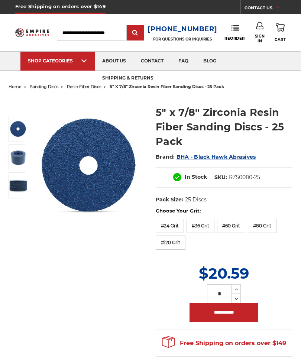 The height and width of the screenshot is (363, 301). Describe the element at coordinates (84, 87) in the screenshot. I see `span: resin fiber discs` at that location.